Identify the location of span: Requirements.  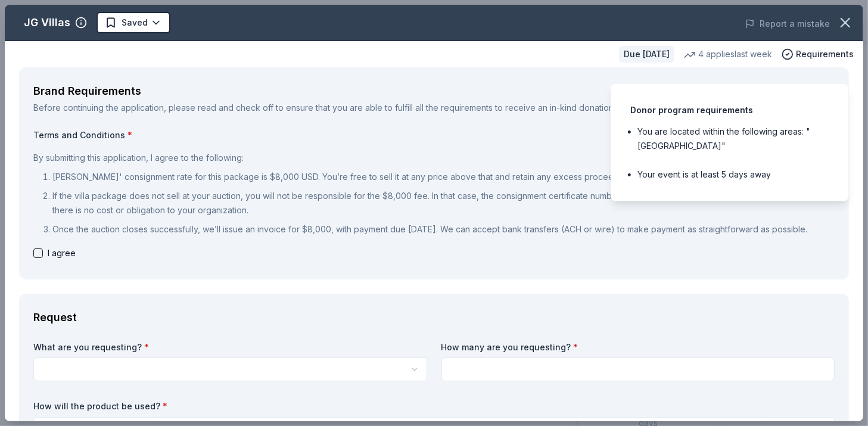
(824, 54).